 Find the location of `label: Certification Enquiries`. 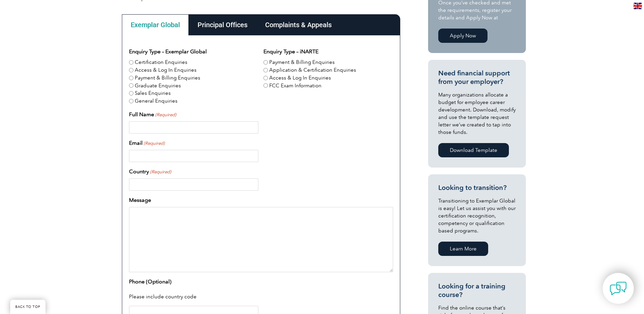

label: Certification Enquiries is located at coordinates (161, 62).